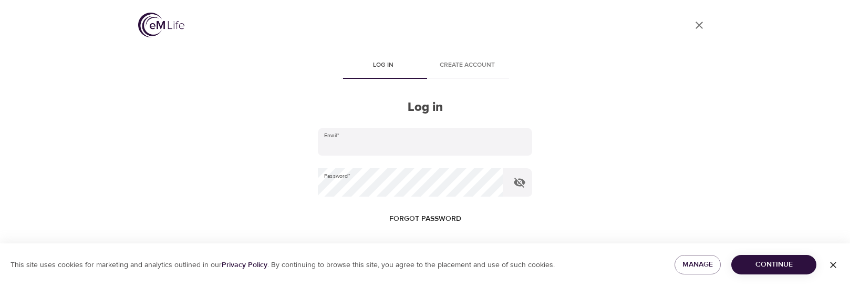 This screenshot has height=286, width=850. I want to click on img: logo, so click(161, 25).